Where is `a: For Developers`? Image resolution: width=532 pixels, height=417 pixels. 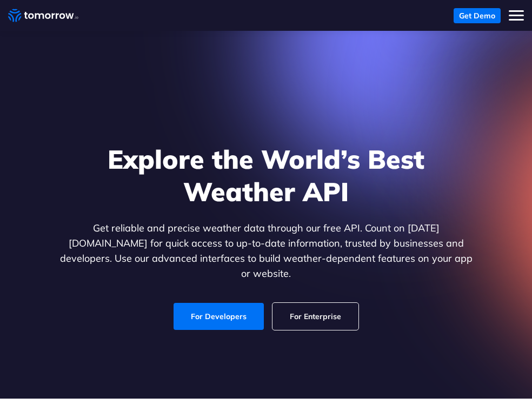
a: For Developers is located at coordinates (219, 316).